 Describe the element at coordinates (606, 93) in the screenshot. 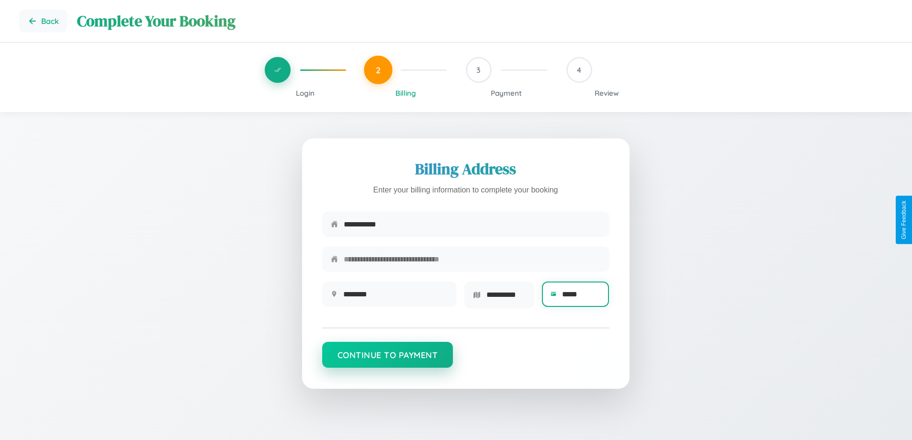

I see `span: Review` at that location.